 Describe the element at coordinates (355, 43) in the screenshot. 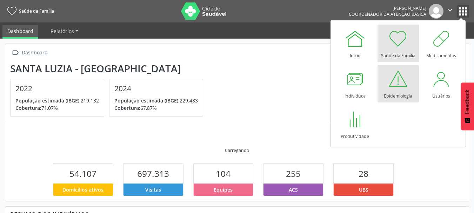

I see `a: Início` at that location.